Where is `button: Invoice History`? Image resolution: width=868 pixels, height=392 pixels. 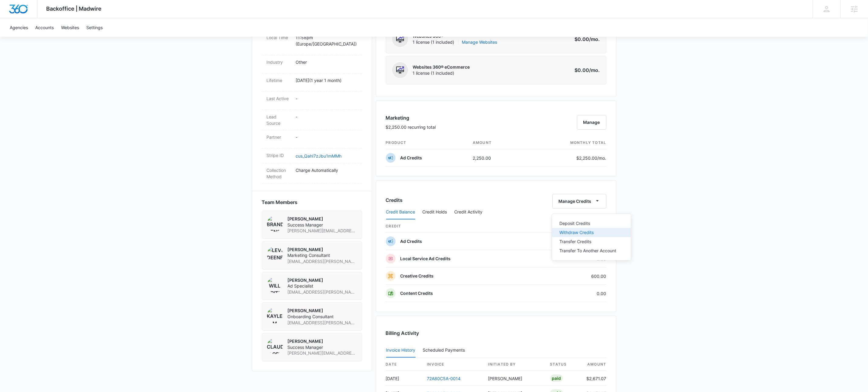
button: Invoice History is located at coordinates (401, 350).